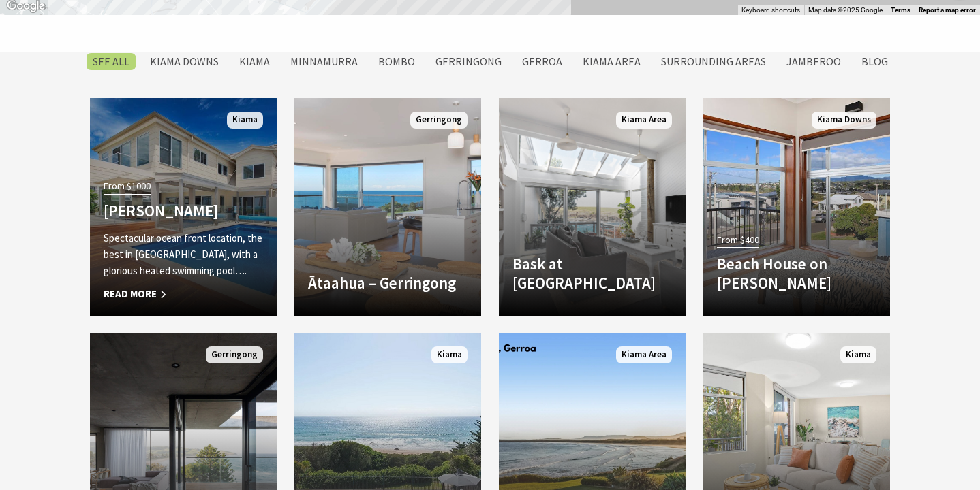 The height and width of the screenshot is (490, 980). Describe the element at coordinates (611, 61) in the screenshot. I see `label: Kiama Area` at that location.